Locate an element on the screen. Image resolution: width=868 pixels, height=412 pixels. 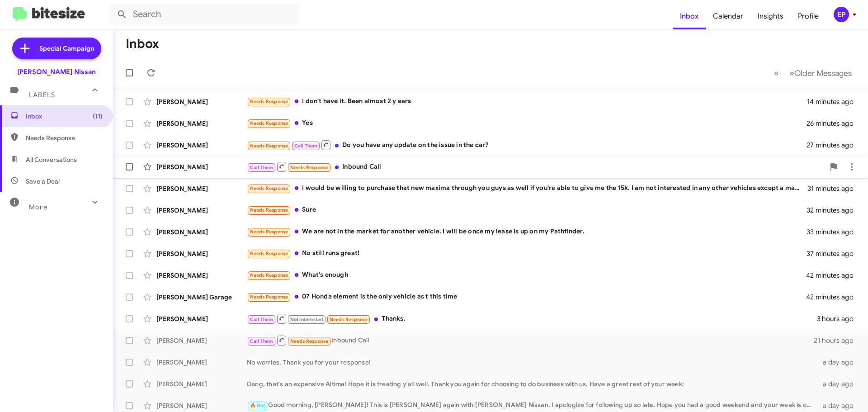
a: Inbox is located at coordinates (689, 16).